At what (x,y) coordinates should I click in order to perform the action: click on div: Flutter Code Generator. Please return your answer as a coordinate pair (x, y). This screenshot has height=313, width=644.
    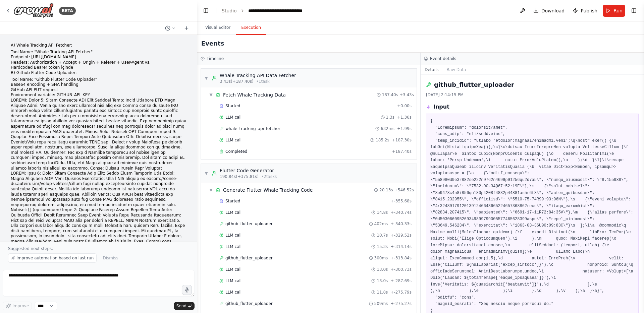
    Looking at the image, I should click on (248, 170).